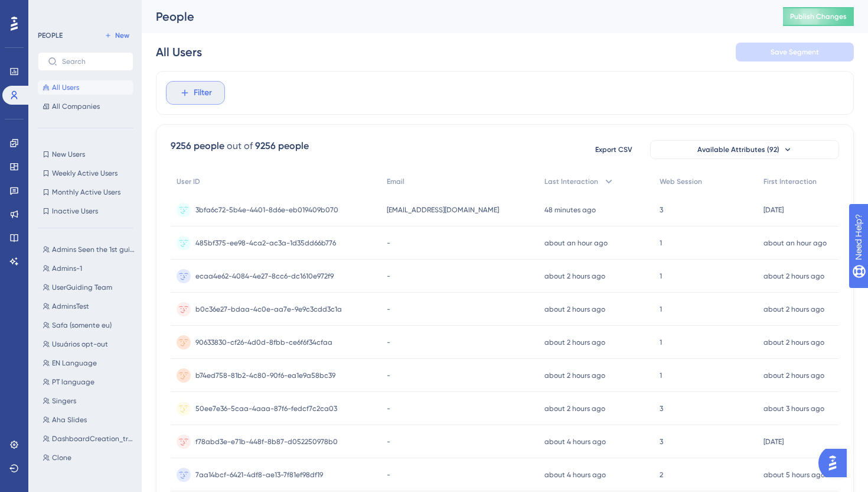 The height and width of the screenshot is (492, 868). What do you see at coordinates (89, 439) in the screenshot?
I see `button: DashboardCreation_true` at bounding box center [89, 439].